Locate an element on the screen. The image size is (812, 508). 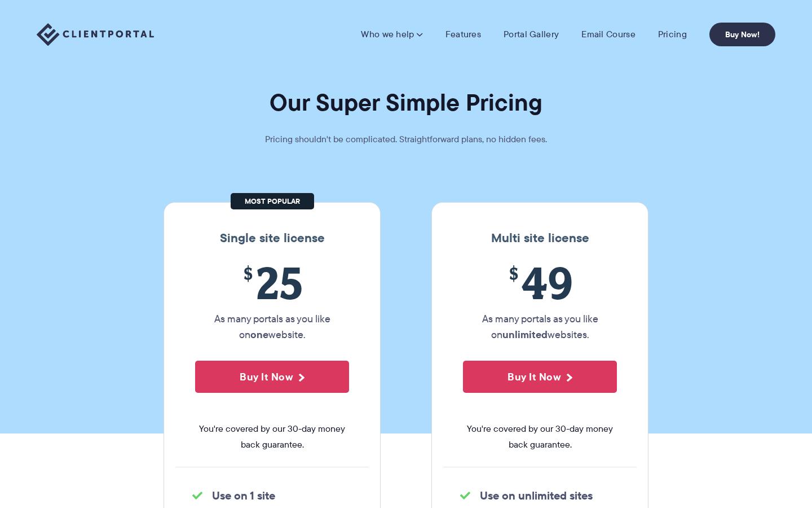
strong: unlimited is located at coordinates (525, 334).